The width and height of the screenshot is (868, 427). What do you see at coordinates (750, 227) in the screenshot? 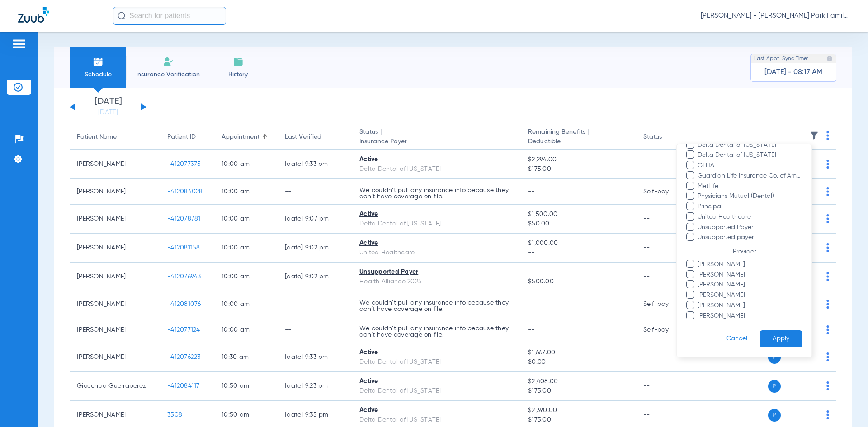
I see `span: Unsupported Payer` at bounding box center [750, 227].